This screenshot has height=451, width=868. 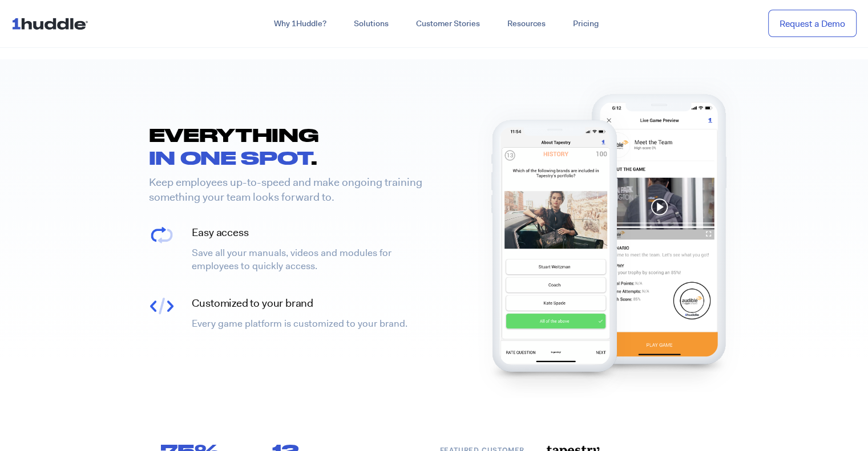 What do you see at coordinates (526, 24) in the screenshot?
I see `a: Resources` at bounding box center [526, 24].